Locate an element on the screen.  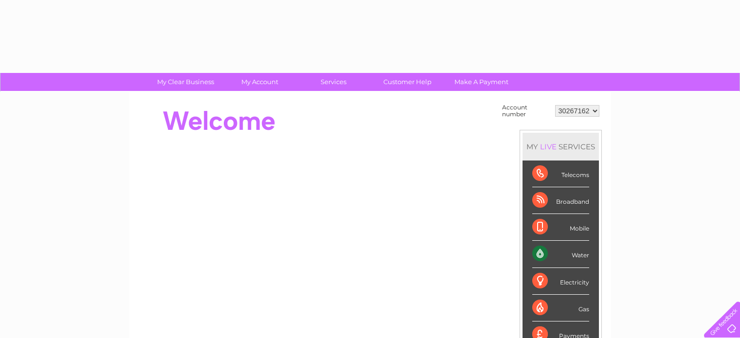
div: Mobile is located at coordinates (560, 227).